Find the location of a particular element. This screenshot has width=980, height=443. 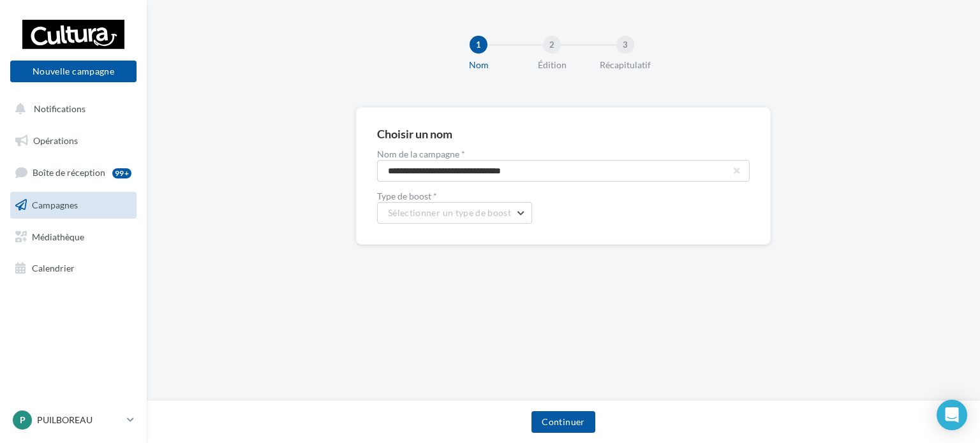

span: Campagnes is located at coordinates (55, 204).